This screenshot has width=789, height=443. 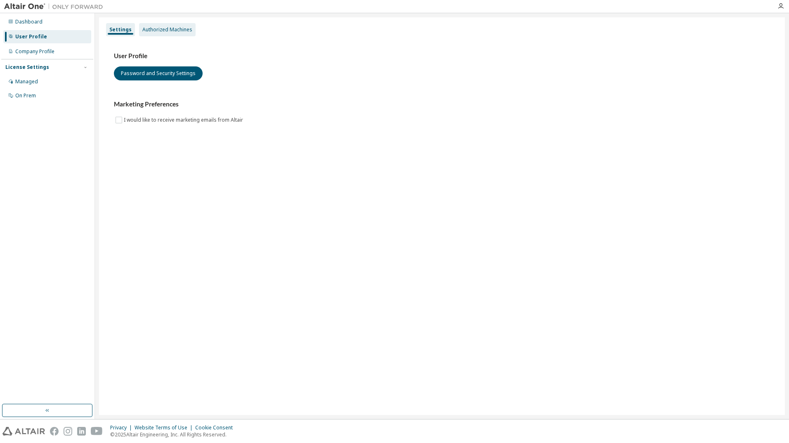 What do you see at coordinates (167, 30) in the screenshot?
I see `div: Authorized Machines` at bounding box center [167, 30].